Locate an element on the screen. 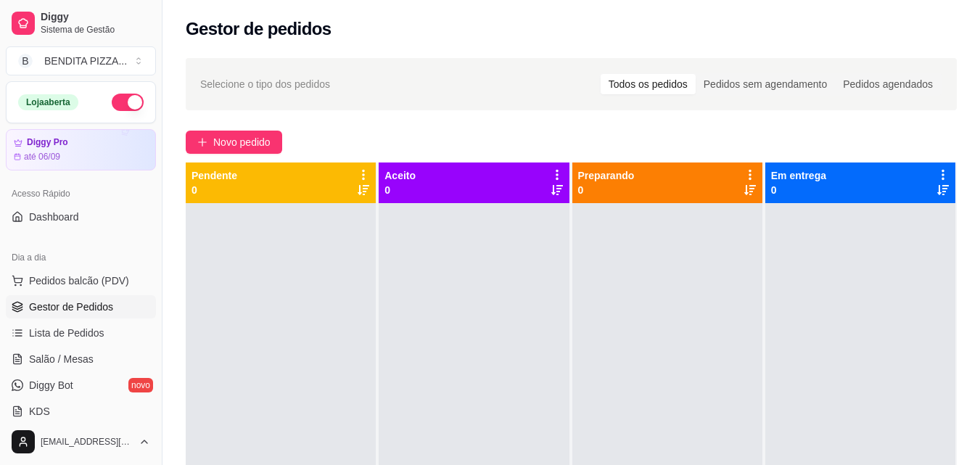 The image size is (980, 465). span: Pedidos balcão (PDV) is located at coordinates (79, 281).